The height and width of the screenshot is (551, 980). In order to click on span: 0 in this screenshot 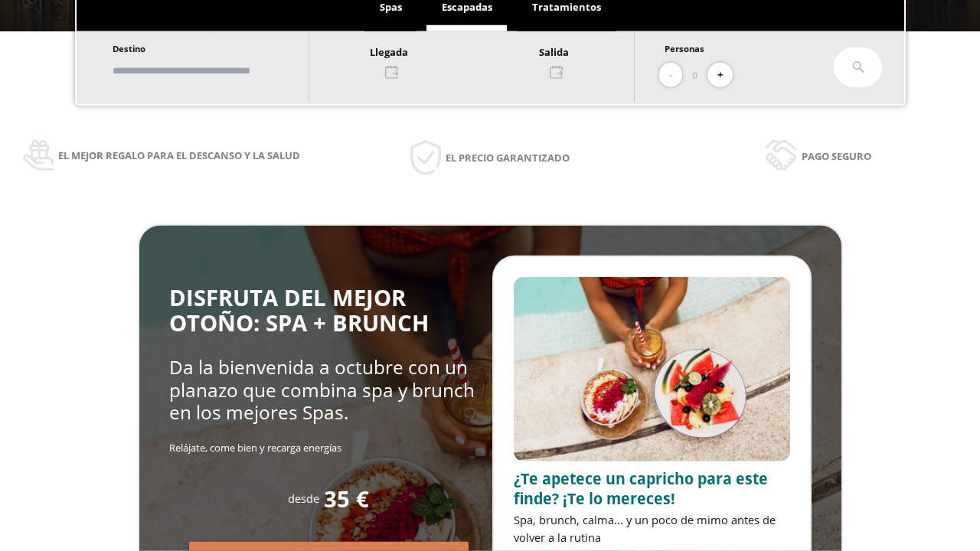, I will do `click(694, 75)`.